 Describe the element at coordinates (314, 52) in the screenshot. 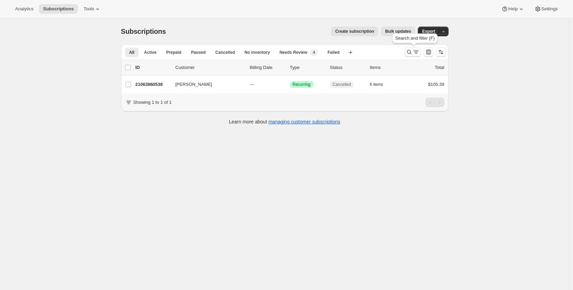

I see `span: 4` at that location.